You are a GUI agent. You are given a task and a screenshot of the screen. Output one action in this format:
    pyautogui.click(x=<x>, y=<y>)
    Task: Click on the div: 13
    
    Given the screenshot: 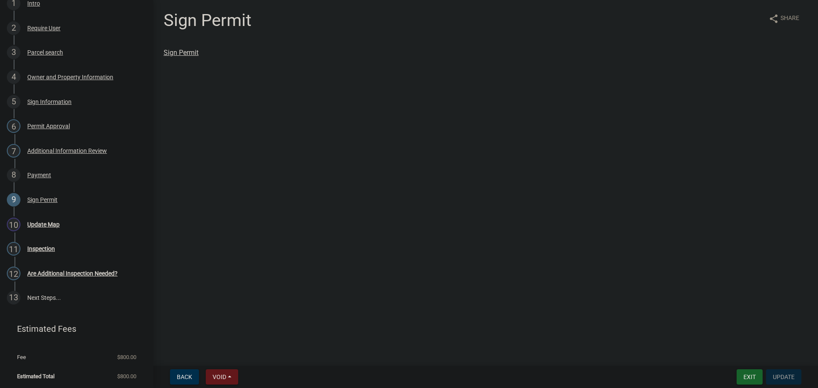 What is the action you would take?
    pyautogui.click(x=14, y=298)
    